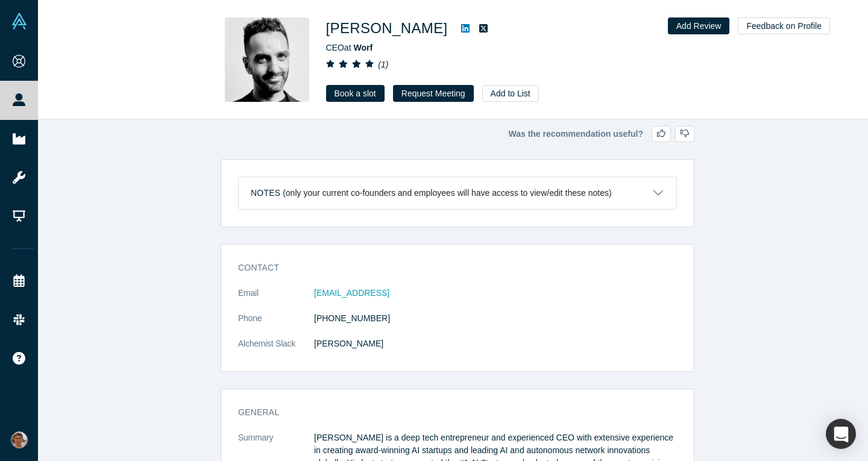  Describe the element at coordinates (449, 413) in the screenshot. I see `h3: General` at that location.